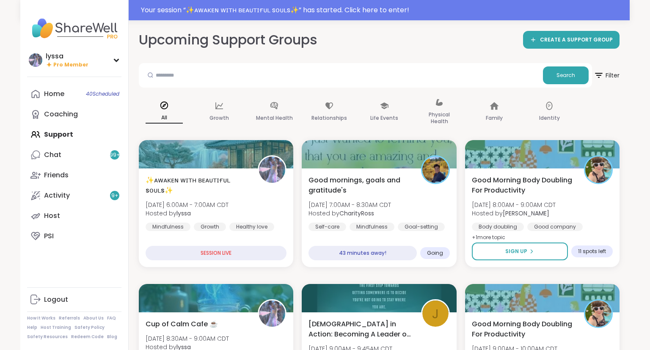 The height and width of the screenshot is (350, 650). What do you see at coordinates (67, 56) in the screenshot?
I see `div: lyssa` at bounding box center [67, 56].